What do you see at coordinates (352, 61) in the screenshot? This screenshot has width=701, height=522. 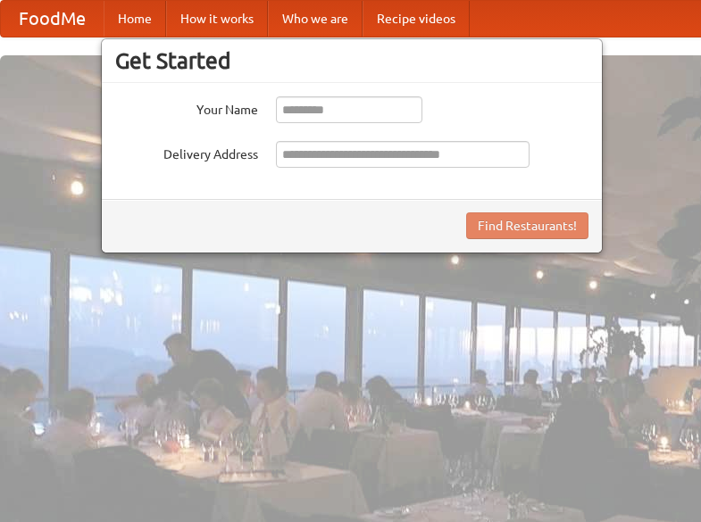 I see `h3: Get Started` at bounding box center [352, 61].